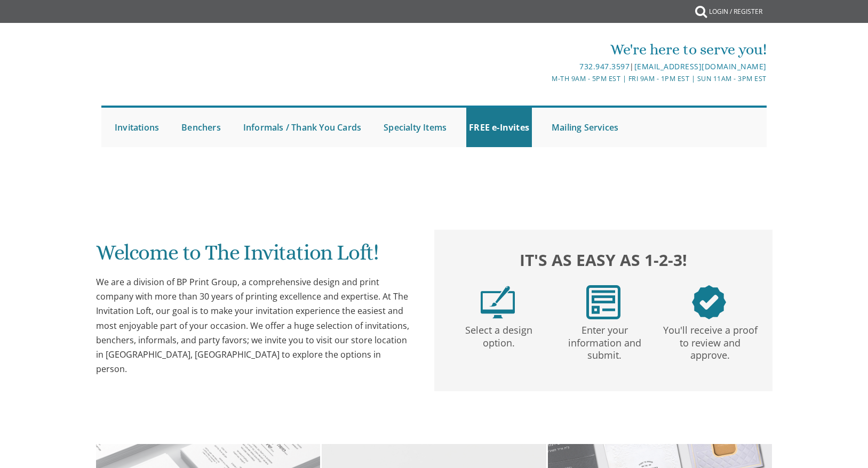  What do you see at coordinates (710, 340) in the screenshot?
I see `p: You'll receive a proof to review and approve.` at bounding box center [710, 340].